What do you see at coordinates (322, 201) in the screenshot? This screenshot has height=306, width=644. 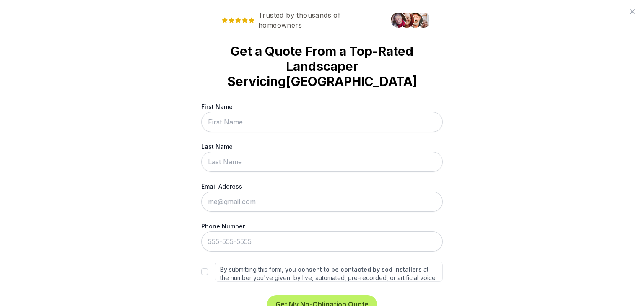 I see `input: me@gmail.com` at bounding box center [322, 201].